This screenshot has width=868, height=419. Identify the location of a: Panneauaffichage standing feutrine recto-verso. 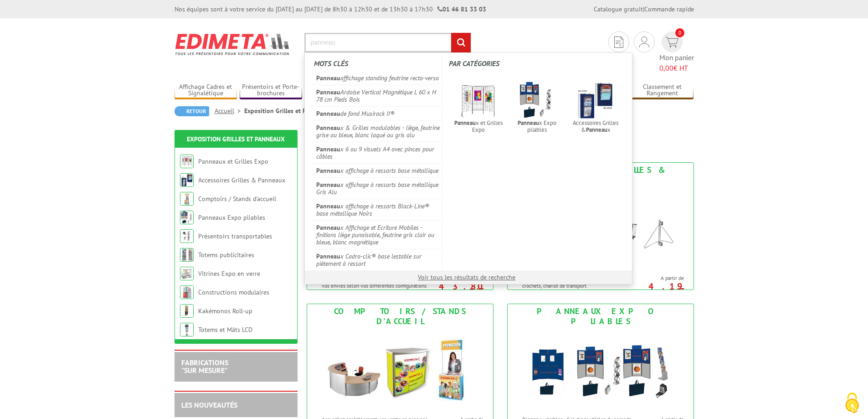
(377, 78).